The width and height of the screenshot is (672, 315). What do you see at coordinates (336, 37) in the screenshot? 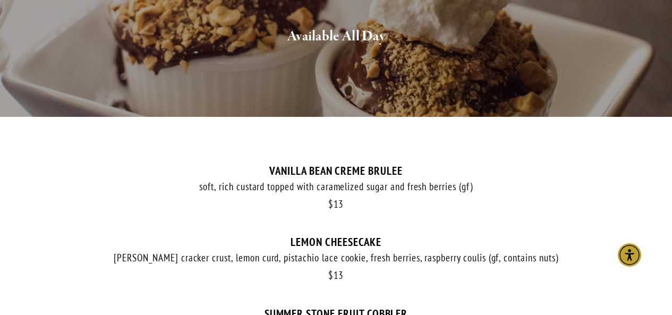
I see `h2: Available All Day` at bounding box center [336, 37].